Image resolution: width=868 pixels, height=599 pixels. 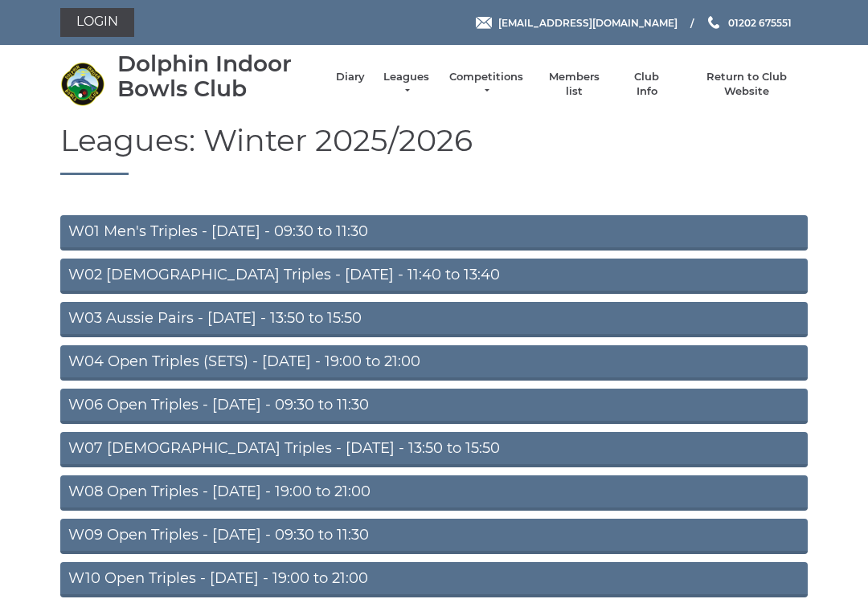 I want to click on img: Email, so click(x=483, y=23).